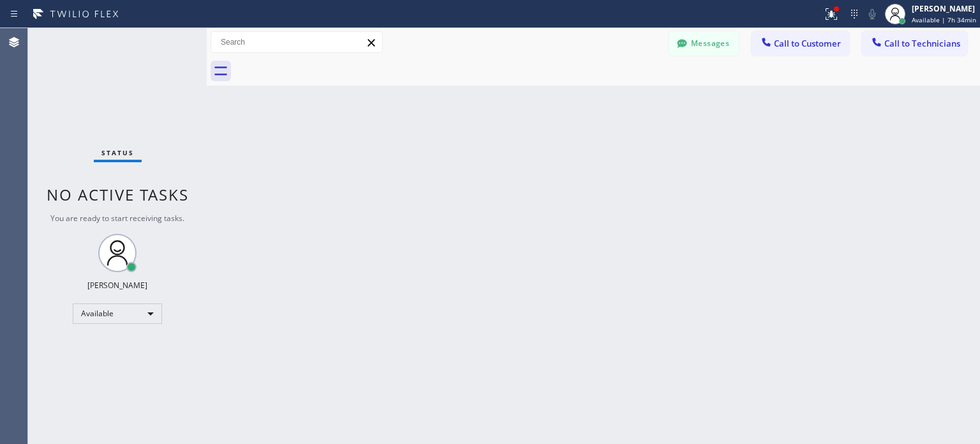  I want to click on button: Messages, so click(704, 44).